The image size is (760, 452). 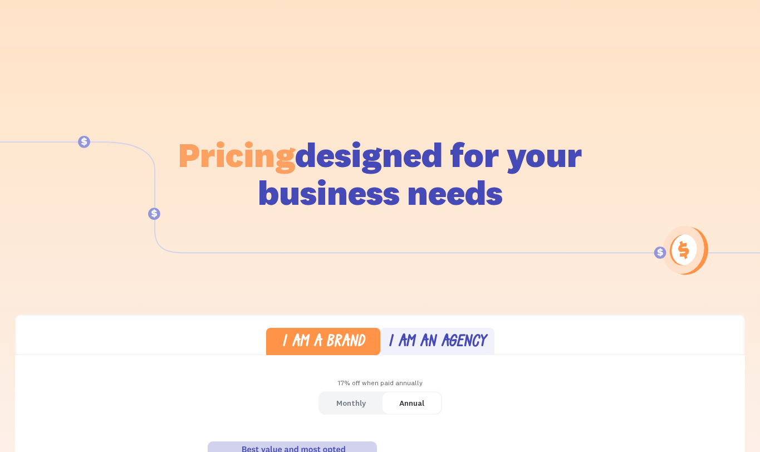 I want to click on div: I am an agency, so click(x=437, y=343).